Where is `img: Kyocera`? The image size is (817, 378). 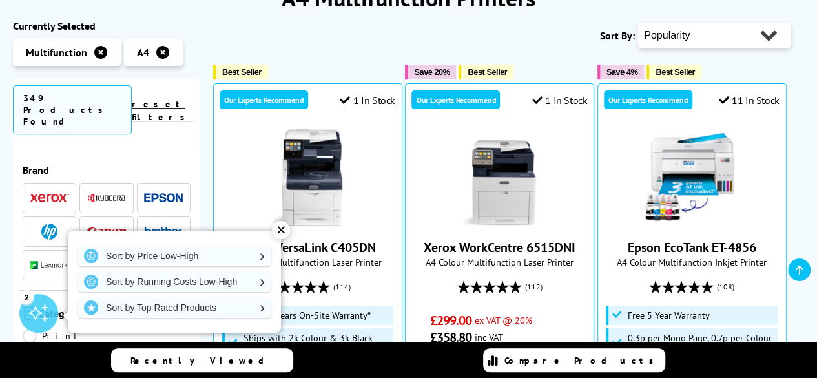
img: Kyocera is located at coordinates (107, 198).